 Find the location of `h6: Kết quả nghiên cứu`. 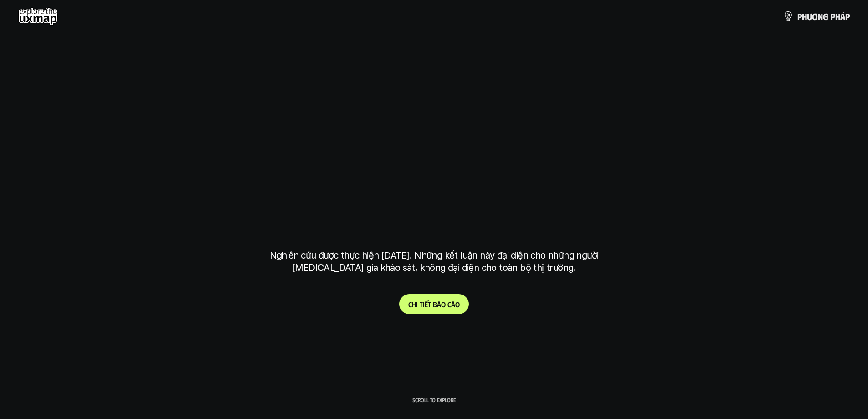

h6: Kết quả nghiên cứu is located at coordinates (438, 113).